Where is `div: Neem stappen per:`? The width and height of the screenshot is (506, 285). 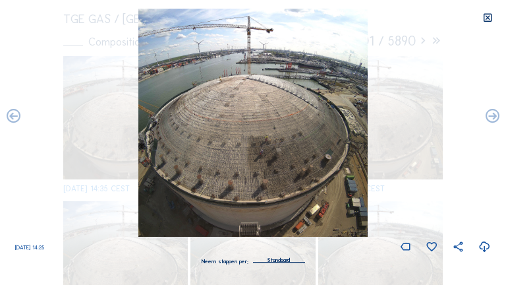 div: Neem stappen per: is located at coordinates (225, 261).